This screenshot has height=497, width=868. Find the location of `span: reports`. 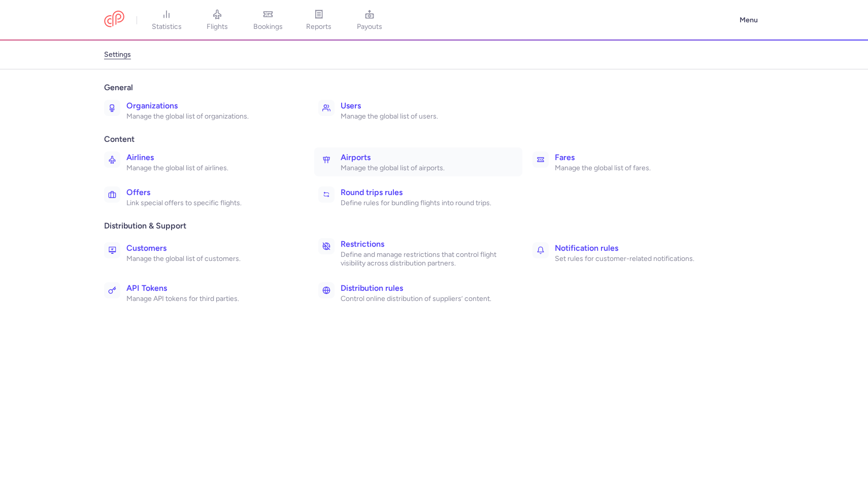

span: reports is located at coordinates (318, 27).